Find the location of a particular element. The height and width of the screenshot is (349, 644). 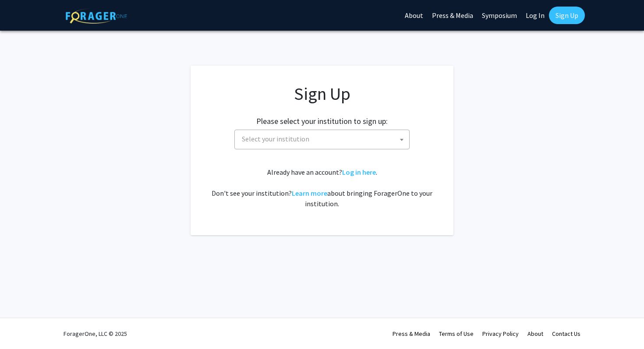

a: Learn more about bringing ForagerOne to your institution is located at coordinates (309, 193).